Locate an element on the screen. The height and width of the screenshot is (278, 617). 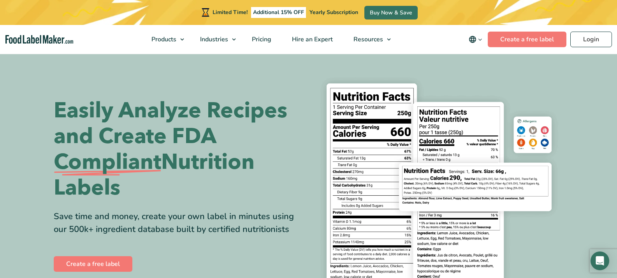
div: Save time and money, create your own label in minutes using our 500k+ ingredient database built b... is located at coordinates (178, 223).